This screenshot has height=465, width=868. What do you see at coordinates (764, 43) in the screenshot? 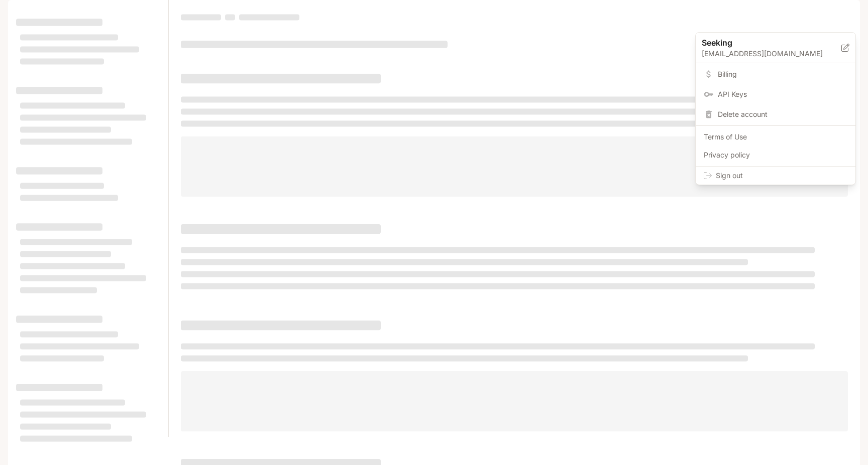
I see `p: Seeking` at bounding box center [764, 43].